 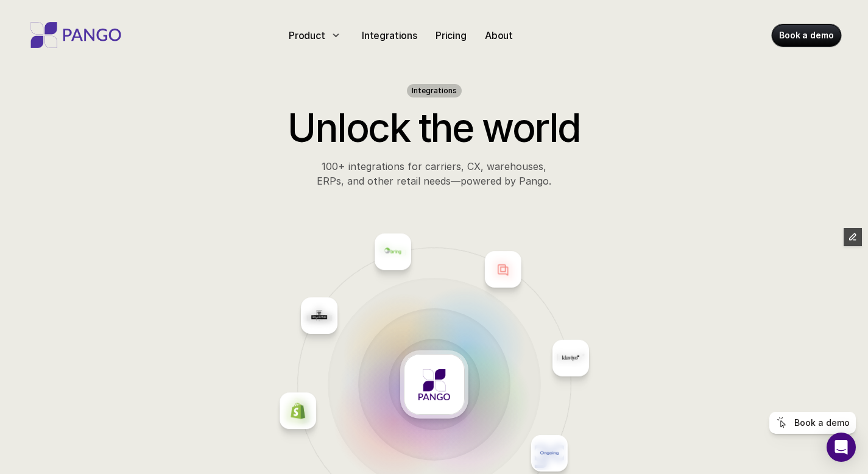 I want to click on a: Pricing, so click(x=451, y=35).